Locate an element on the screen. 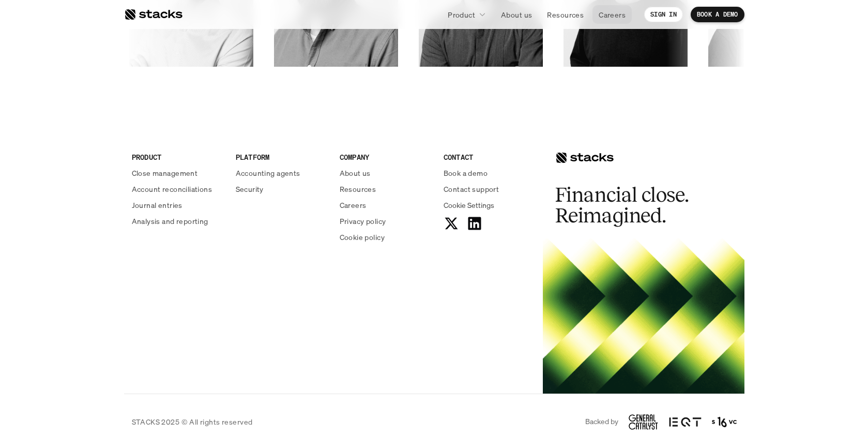  p: PLATFORM is located at coordinates (282, 157).